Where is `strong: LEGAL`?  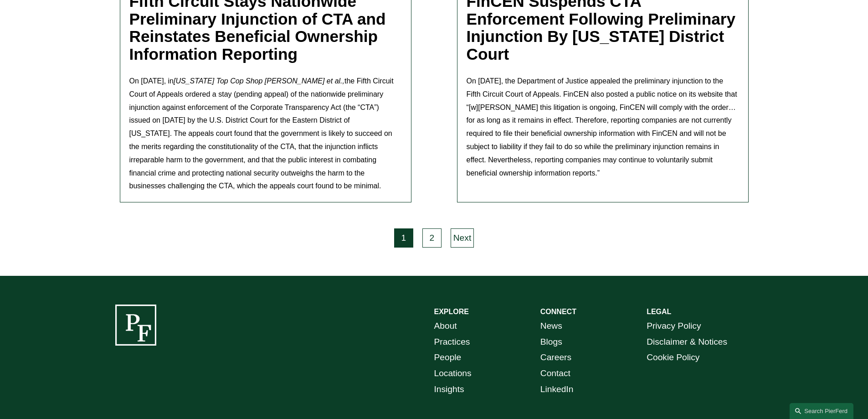
strong: LEGAL is located at coordinates (659, 311).